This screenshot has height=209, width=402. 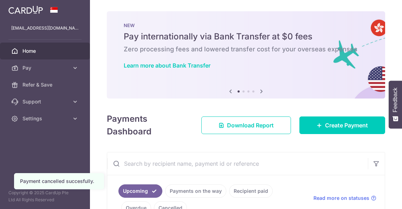 What do you see at coordinates (46, 102) in the screenshot?
I see `span: Support` at bounding box center [46, 102].